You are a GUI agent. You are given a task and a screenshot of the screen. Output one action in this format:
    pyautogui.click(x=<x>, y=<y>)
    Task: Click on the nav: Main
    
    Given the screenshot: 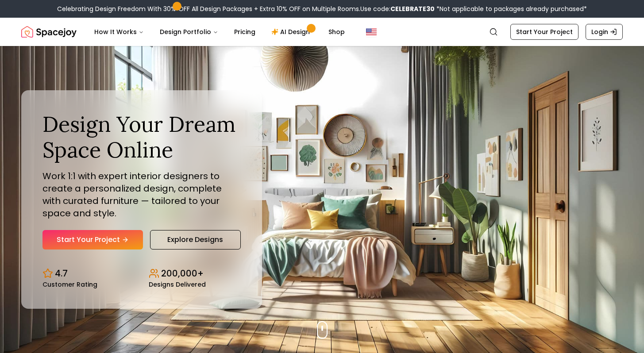 What is the action you would take?
    pyautogui.click(x=220, y=32)
    